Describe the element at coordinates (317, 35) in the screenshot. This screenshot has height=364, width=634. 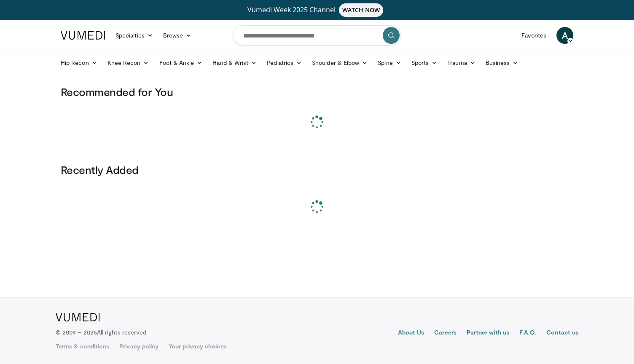
I see `input: Search topics, interventions` at that location.